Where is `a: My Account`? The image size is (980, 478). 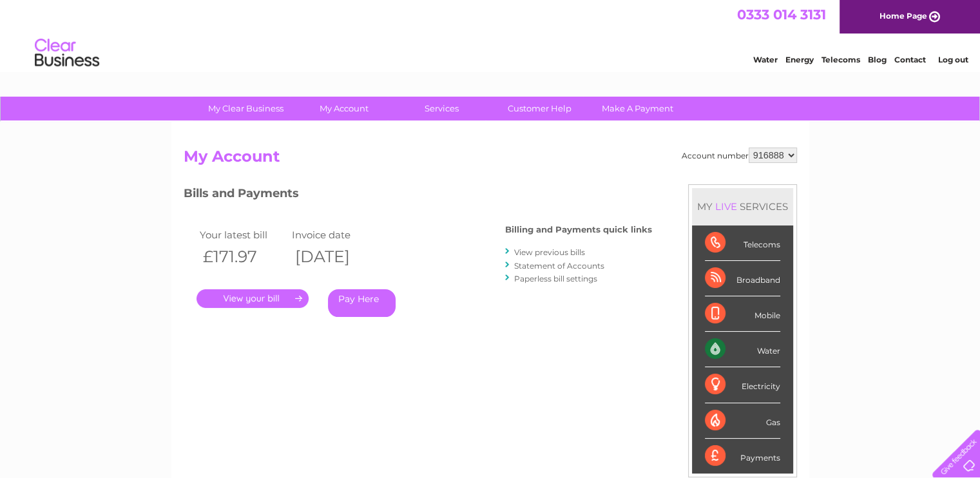 a: My Account is located at coordinates (343, 108).